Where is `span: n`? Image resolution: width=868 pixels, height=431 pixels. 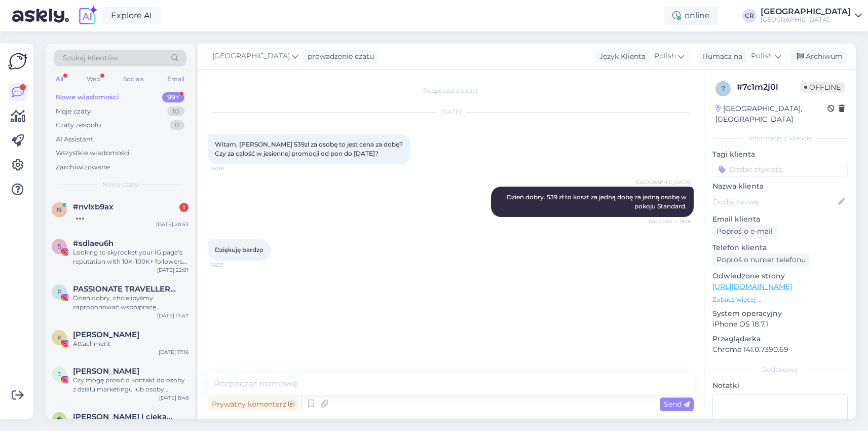
span: n is located at coordinates (59, 210).